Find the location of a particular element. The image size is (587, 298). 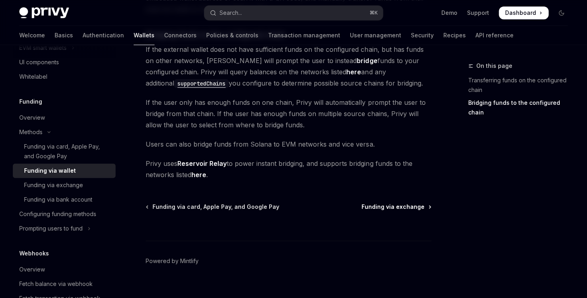

div: Funding via wallet is located at coordinates (50, 170).